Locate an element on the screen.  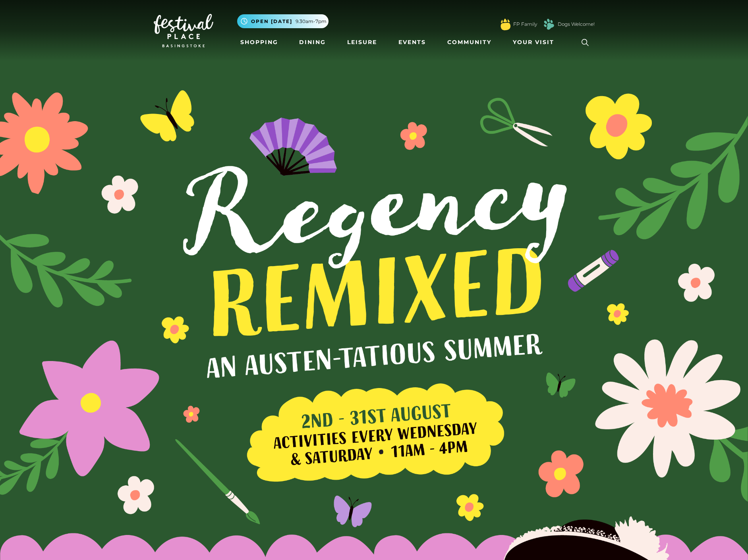
img: Festival Place Logo is located at coordinates (183, 31).